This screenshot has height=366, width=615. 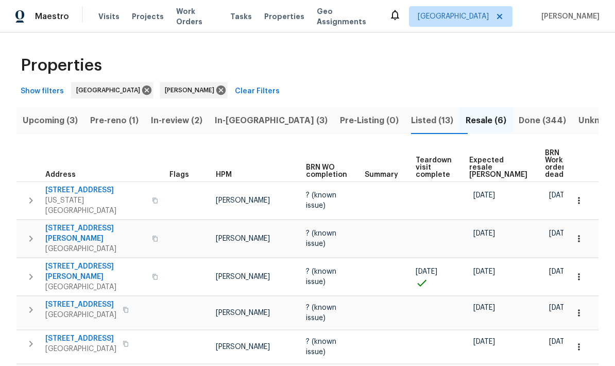 I want to click on span: Work Orders, so click(x=197, y=16).